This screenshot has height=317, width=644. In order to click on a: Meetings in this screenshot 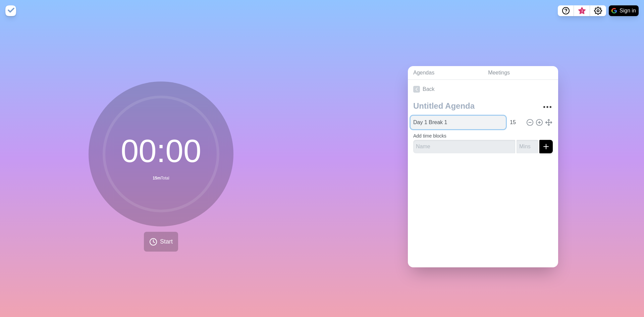, I will do `click(520, 73)`.